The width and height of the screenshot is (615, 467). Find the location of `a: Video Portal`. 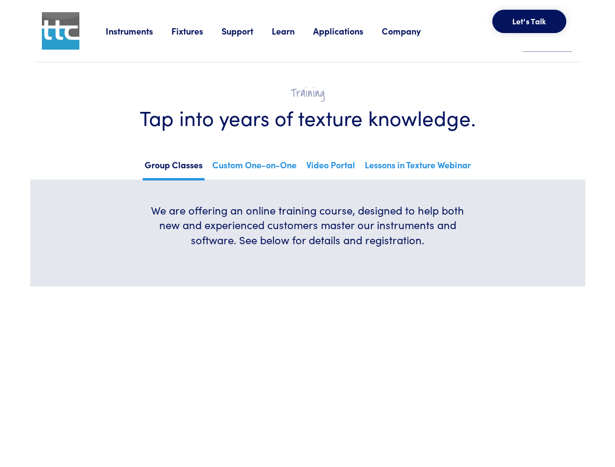

a: Video Portal is located at coordinates (331, 167).